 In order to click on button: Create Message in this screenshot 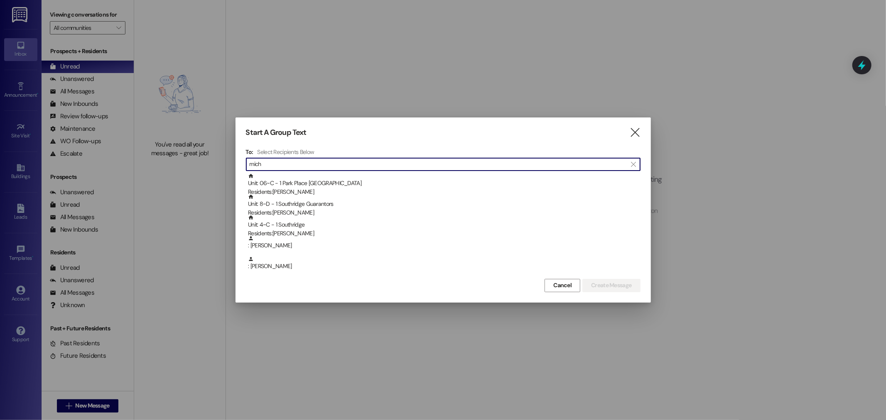, I will do `click(611, 286)`.